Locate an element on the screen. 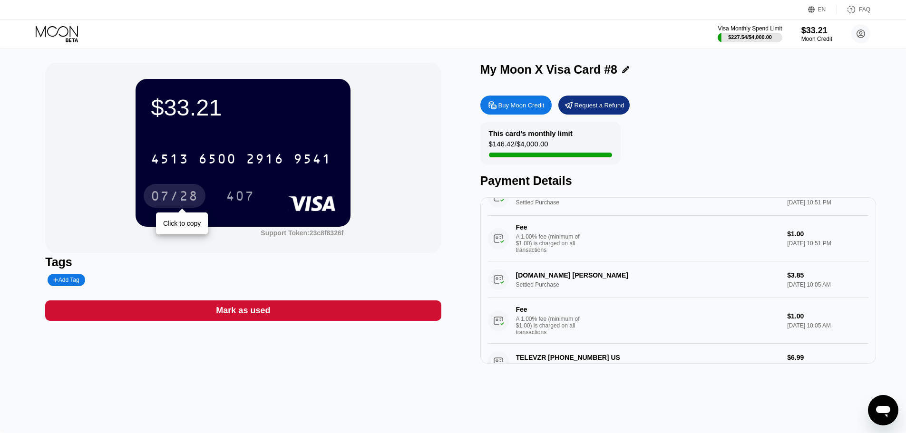 This screenshot has width=906, height=433. div: Moon Credit is located at coordinates (817, 39).